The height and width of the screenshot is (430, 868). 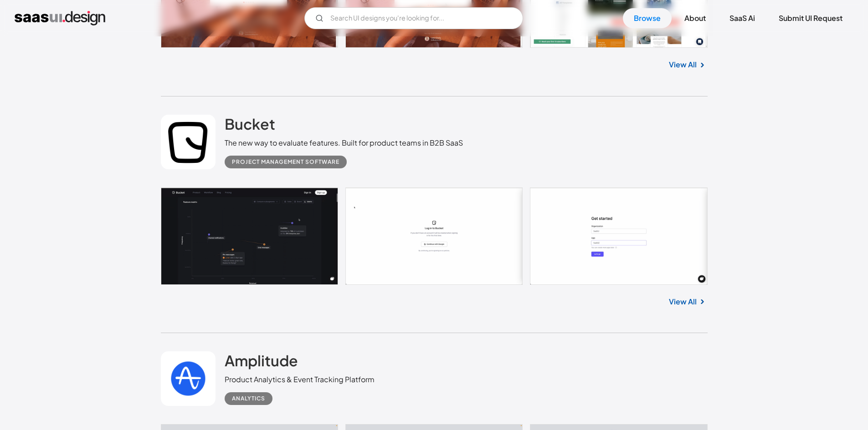 What do you see at coordinates (743, 19) in the screenshot?
I see `a: SaaS Ai` at bounding box center [743, 19].